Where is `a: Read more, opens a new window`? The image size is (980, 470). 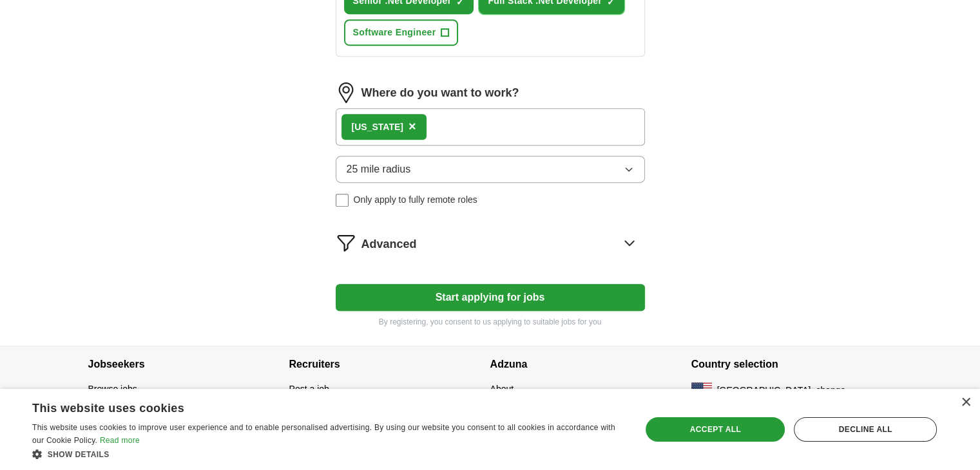 a: Read more, opens a new window is located at coordinates (120, 440).